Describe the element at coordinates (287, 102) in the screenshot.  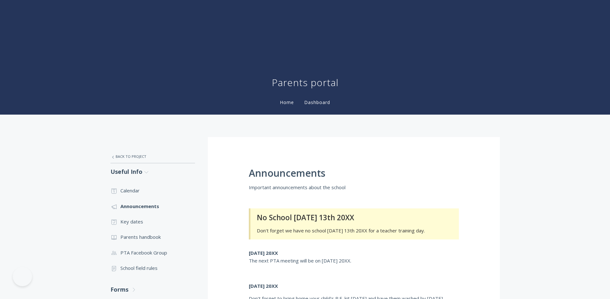
I see `a: Home` at that location.